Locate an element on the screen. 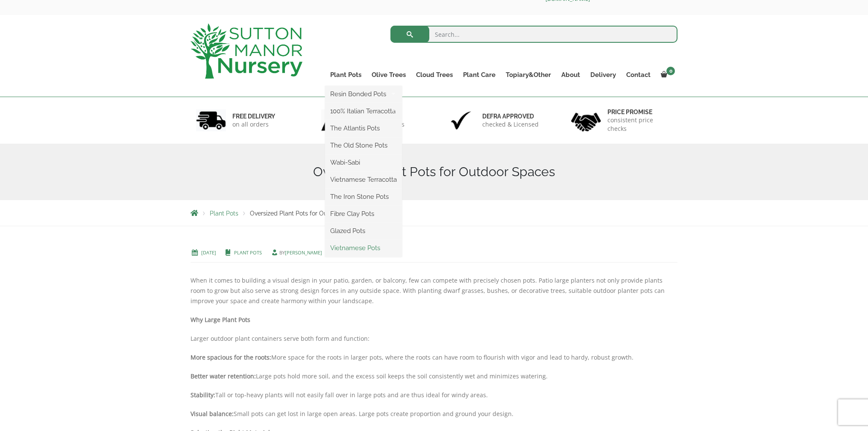 This screenshot has height=431, width=868. a: Contact is located at coordinates (638, 75).